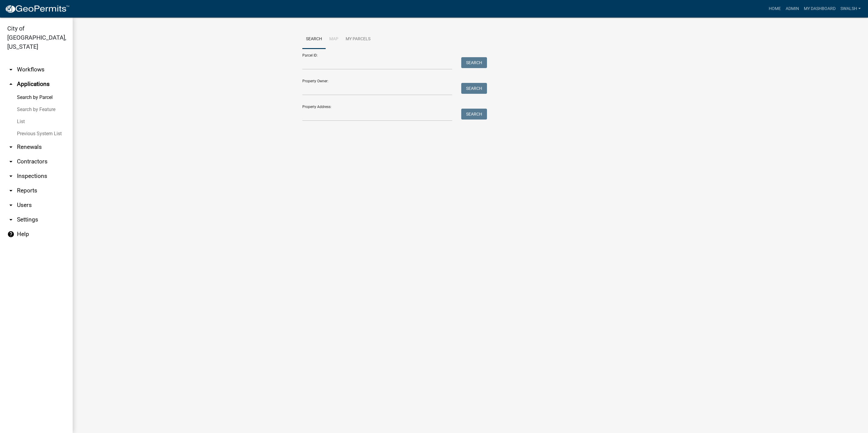  I want to click on a: swalsh, so click(851, 9).